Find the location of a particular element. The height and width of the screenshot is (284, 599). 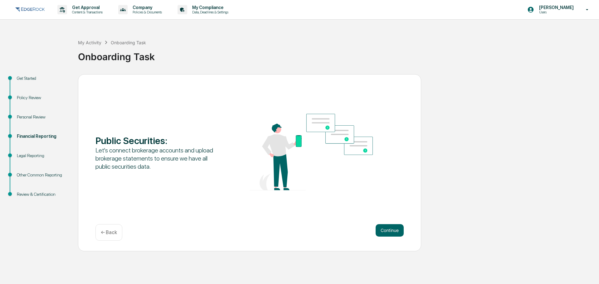

div: Review & Certification is located at coordinates (42, 195).